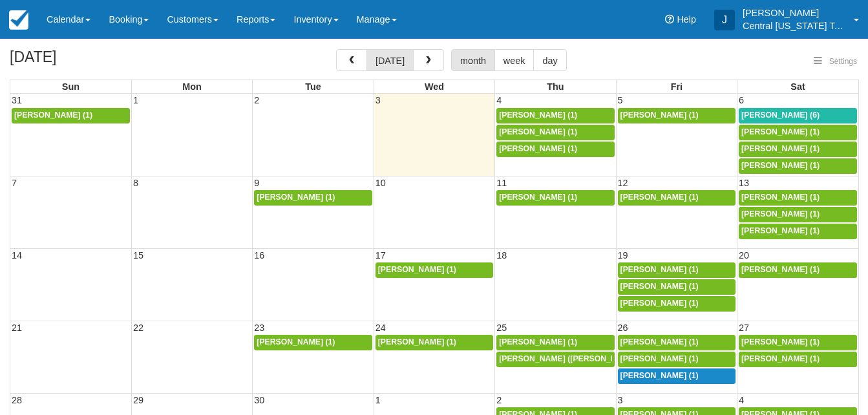 Image resolution: width=868 pixels, height=415 pixels. What do you see at coordinates (744, 255) in the screenshot?
I see `span: 20` at bounding box center [744, 255].